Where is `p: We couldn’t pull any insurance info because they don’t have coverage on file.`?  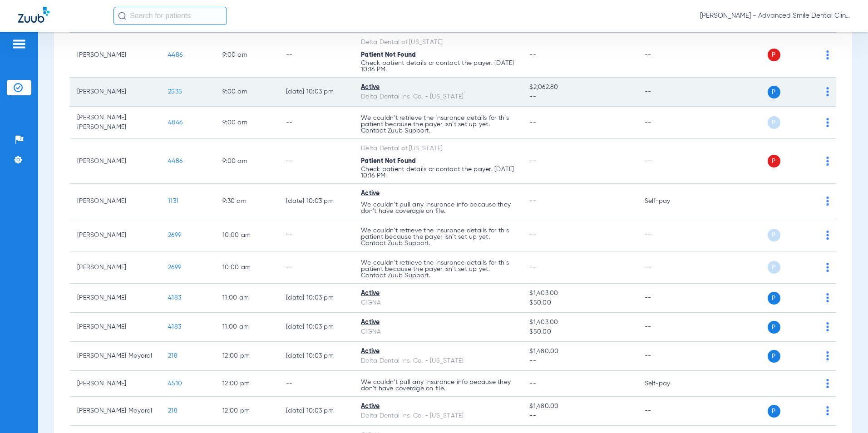 p: We couldn’t pull any insurance info because they don’t have coverage on file. is located at coordinates (438, 385).